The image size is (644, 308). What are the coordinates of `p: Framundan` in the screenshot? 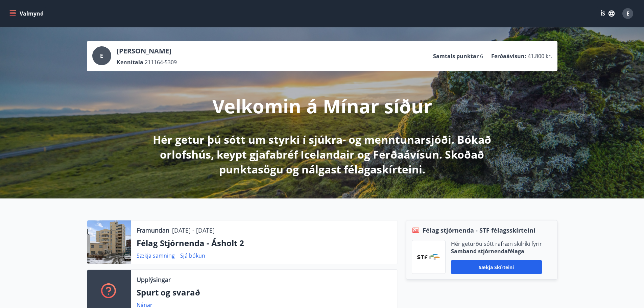 It's located at (153, 230).